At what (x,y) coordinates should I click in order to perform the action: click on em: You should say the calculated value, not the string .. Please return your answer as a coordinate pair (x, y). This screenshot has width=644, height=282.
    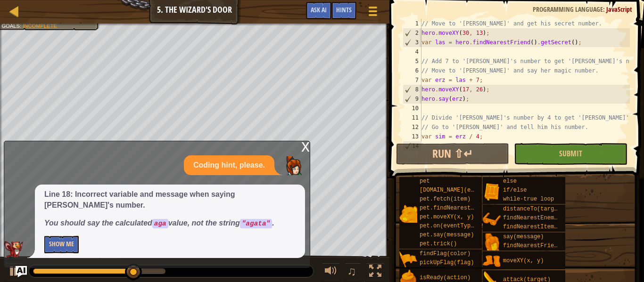
    Looking at the image, I should click on (159, 223).